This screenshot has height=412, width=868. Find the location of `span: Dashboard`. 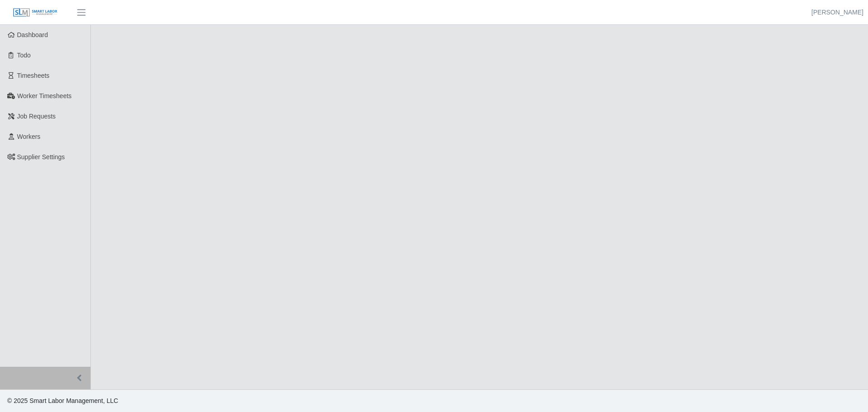

span: Dashboard is located at coordinates (32, 35).